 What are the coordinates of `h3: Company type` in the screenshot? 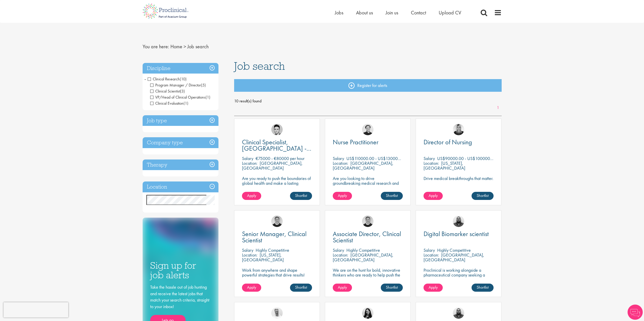 It's located at (180, 143).